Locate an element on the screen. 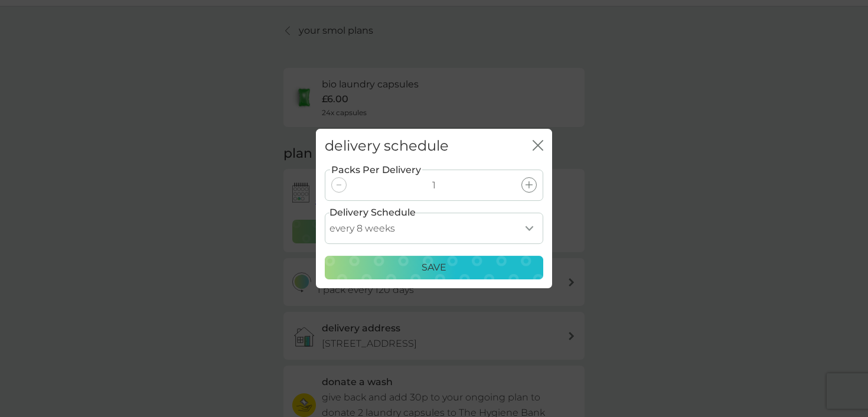 This screenshot has width=868, height=417. h2: delivery schedule is located at coordinates (387, 146).